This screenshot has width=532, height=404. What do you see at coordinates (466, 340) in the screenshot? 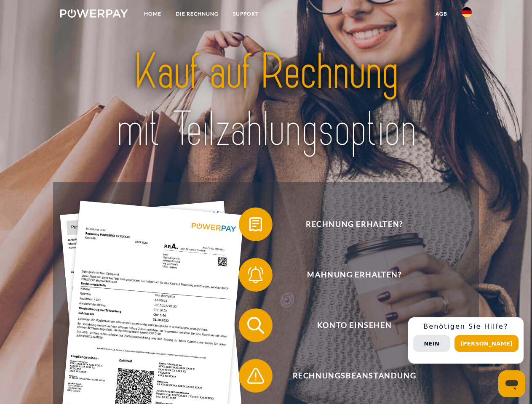
I see `div: Schnellhilfe` at bounding box center [466, 340].